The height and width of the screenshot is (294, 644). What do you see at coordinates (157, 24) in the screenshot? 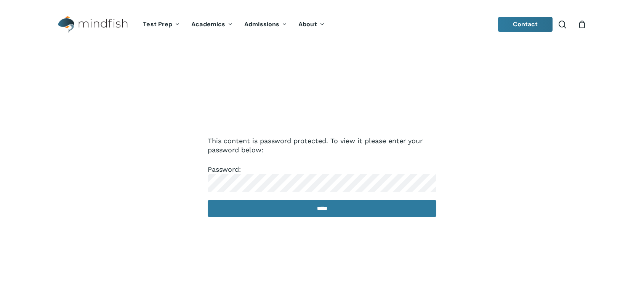
I see `span: Test Prep` at bounding box center [157, 24].